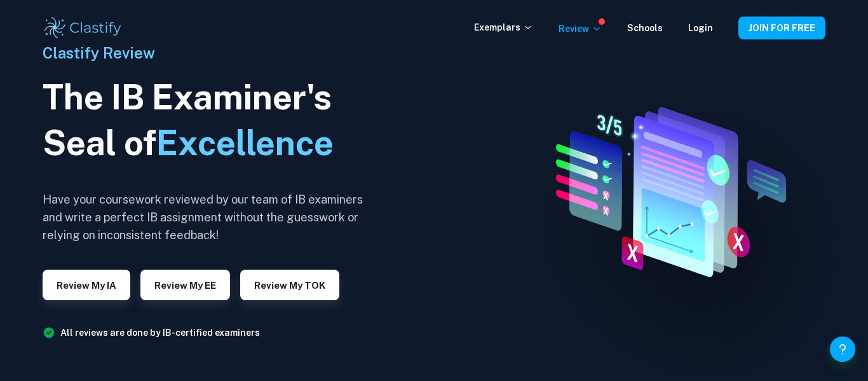 The image size is (868, 381). Describe the element at coordinates (700, 28) in the screenshot. I see `a: Login` at that location.